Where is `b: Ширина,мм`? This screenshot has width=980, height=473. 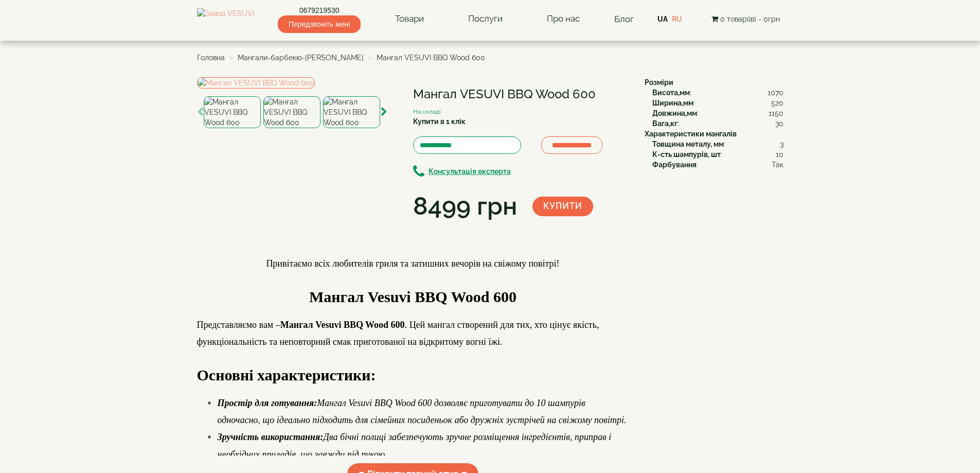 b: Ширина,мм is located at coordinates (673, 103).